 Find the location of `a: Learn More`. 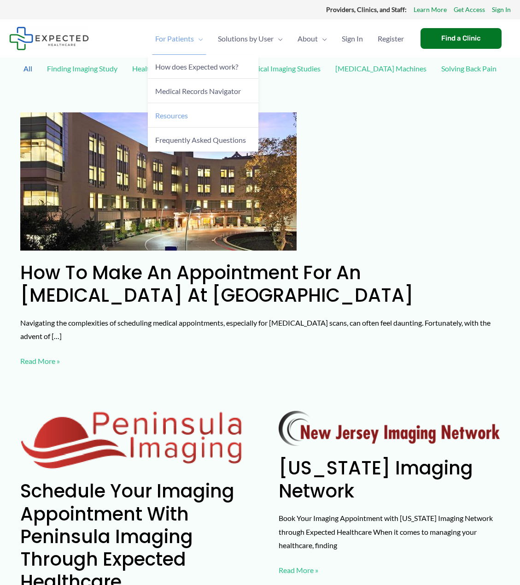

a: Learn More is located at coordinates (431, 10).